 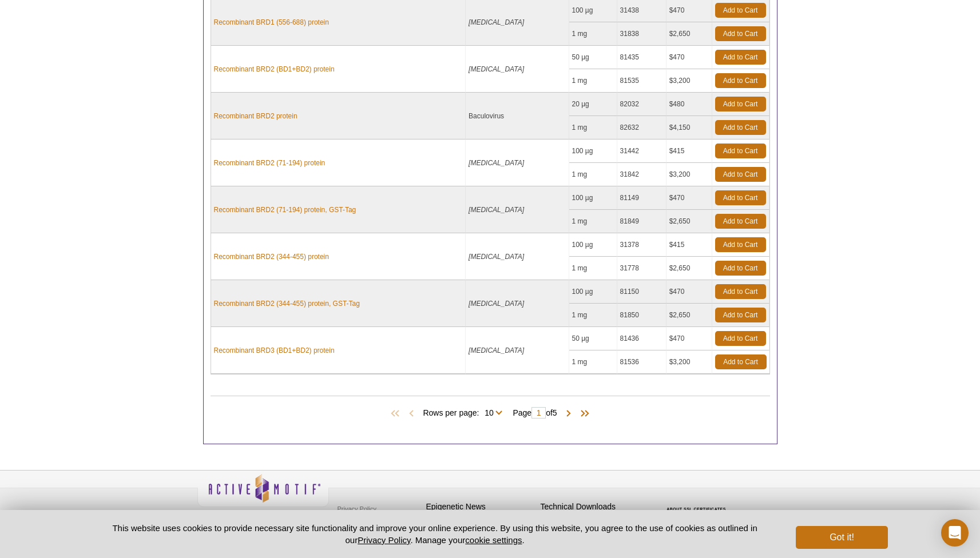 I want to click on td: $480, so click(x=689, y=104).